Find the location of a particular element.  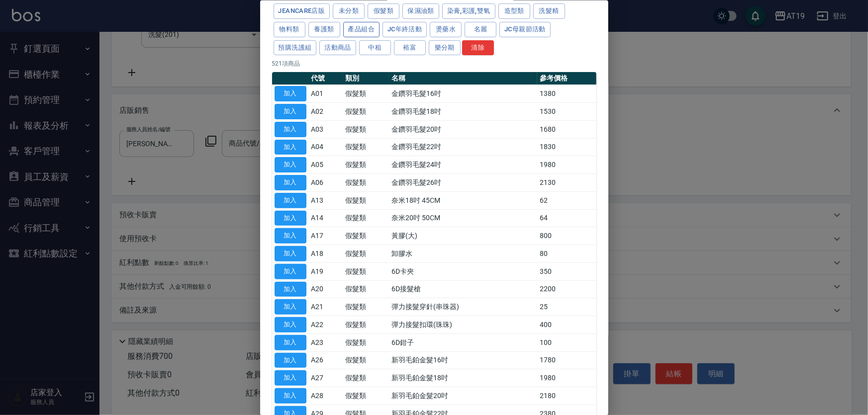

td: A02 is located at coordinates (326, 112).